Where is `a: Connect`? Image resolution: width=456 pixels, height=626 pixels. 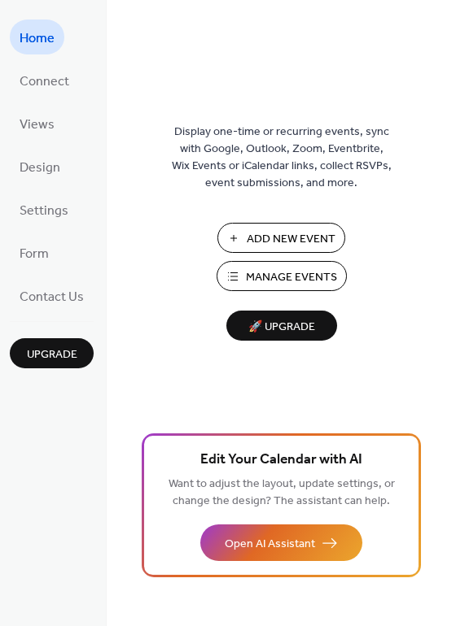
a: Connect is located at coordinates (44, 80).